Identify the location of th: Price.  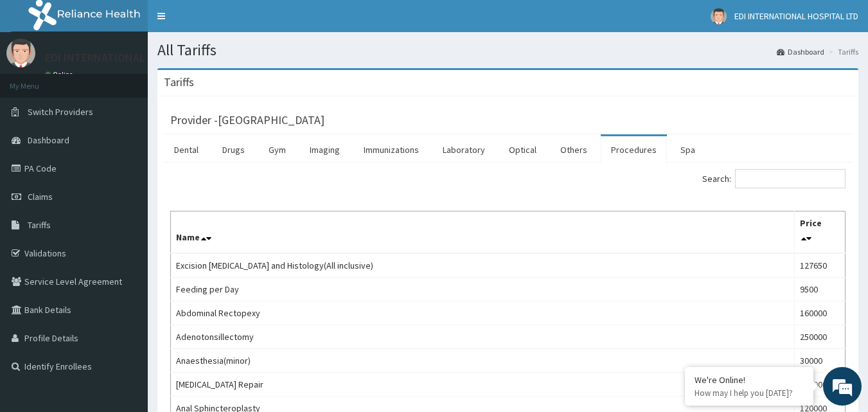
(820, 233).